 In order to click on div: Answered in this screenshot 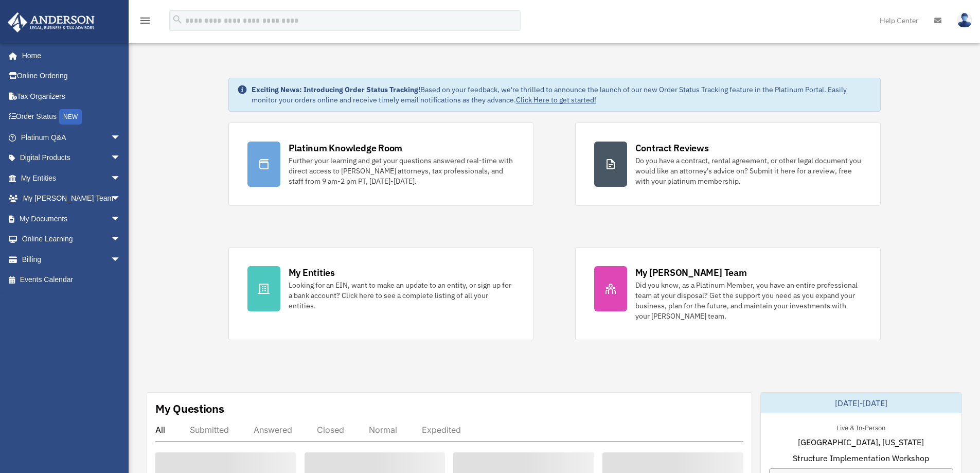, I will do `click(272, 430)`.